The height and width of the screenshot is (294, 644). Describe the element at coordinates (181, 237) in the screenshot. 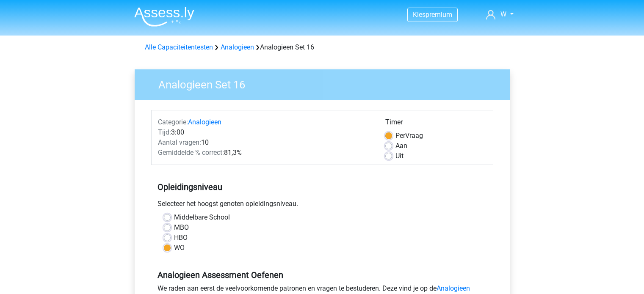

I see `label: HBO` at that location.